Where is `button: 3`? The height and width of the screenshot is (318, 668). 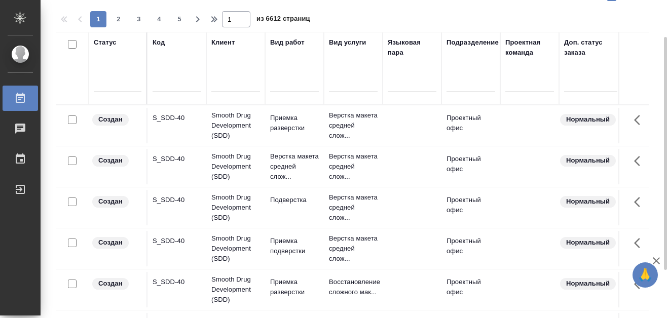
button: 3 is located at coordinates (139, 19).